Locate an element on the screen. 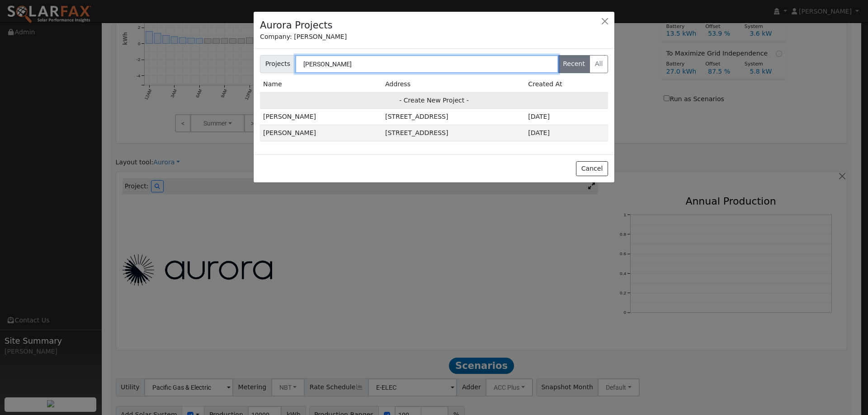 Image resolution: width=868 pixels, height=415 pixels. td: Created At is located at coordinates (567, 85).